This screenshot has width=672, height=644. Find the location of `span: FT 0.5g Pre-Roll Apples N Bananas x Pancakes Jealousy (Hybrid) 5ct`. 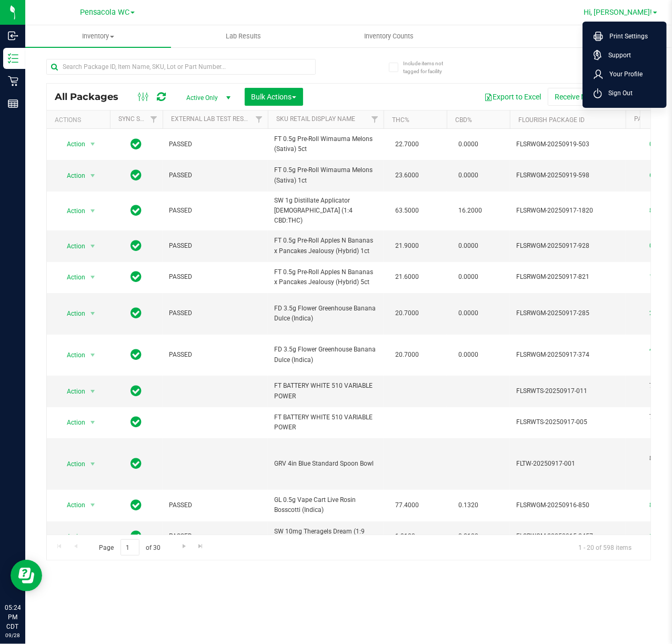

span: FT 0.5g Pre-Roll Apples N Bananas x Pancakes Jealousy (Hybrid) 5ct is located at coordinates (325, 277).